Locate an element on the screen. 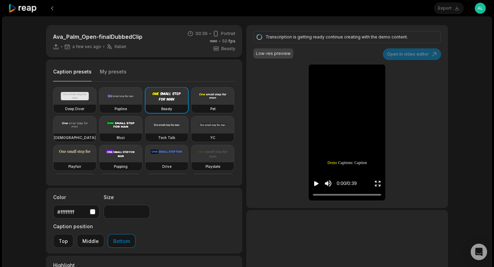 Image resolution: width=494 pixels, height=267 pixels. button: Enter Fullscreen is located at coordinates (378, 183).